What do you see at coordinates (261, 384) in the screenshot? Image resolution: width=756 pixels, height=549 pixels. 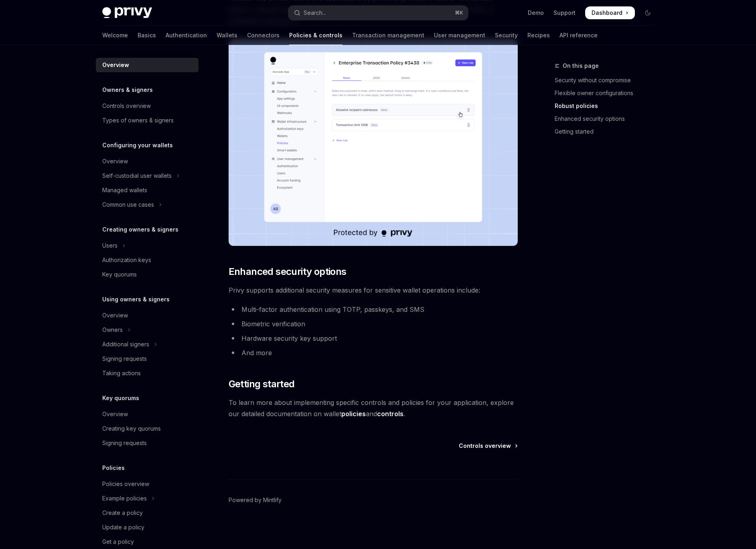 I see `span: Getting started` at bounding box center [261, 384].